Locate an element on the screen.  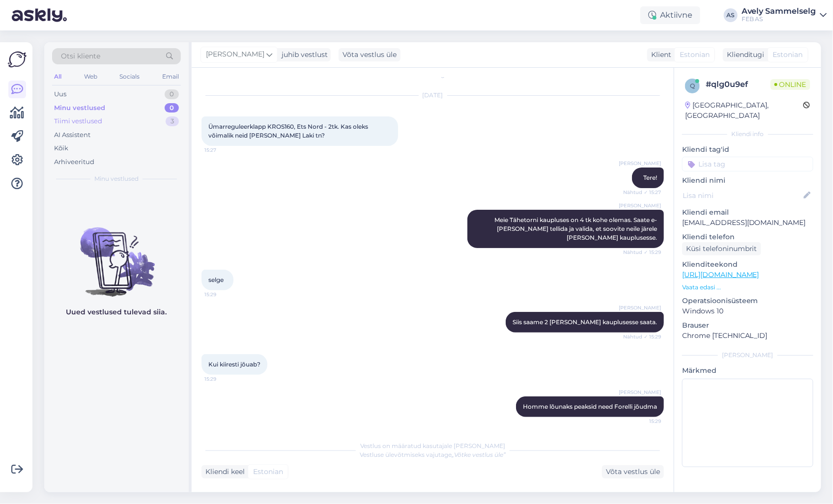
p: Kliendi tag'id is located at coordinates (747, 150).